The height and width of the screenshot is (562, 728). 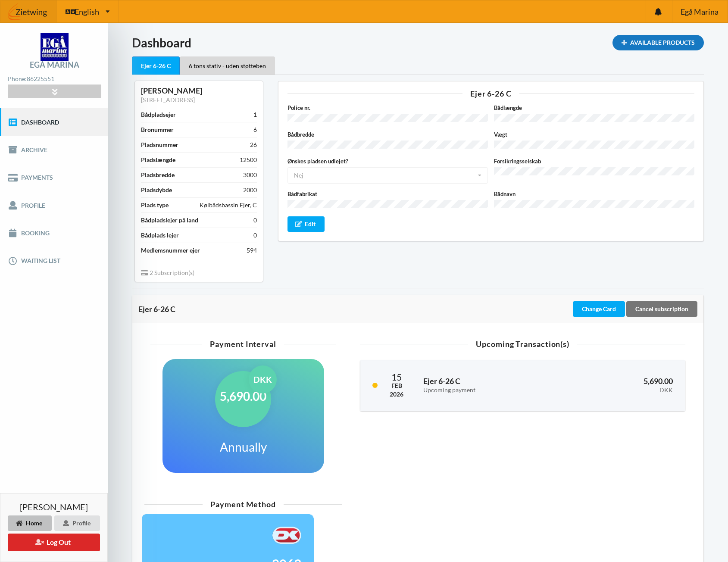 I want to click on span: Egå Marina, so click(x=700, y=11).